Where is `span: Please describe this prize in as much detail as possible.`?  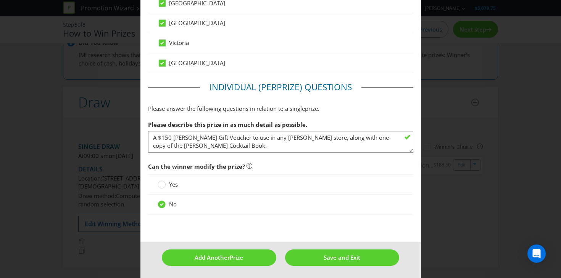
span: Please describe this prize in as much detail as possible. is located at coordinates (227, 125).